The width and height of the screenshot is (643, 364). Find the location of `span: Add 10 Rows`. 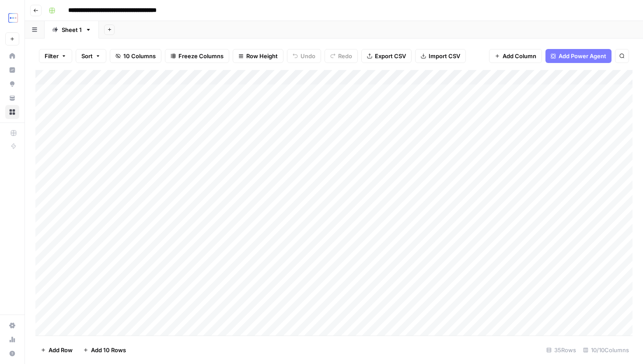

span: Add 10 Rows is located at coordinates (109, 349).